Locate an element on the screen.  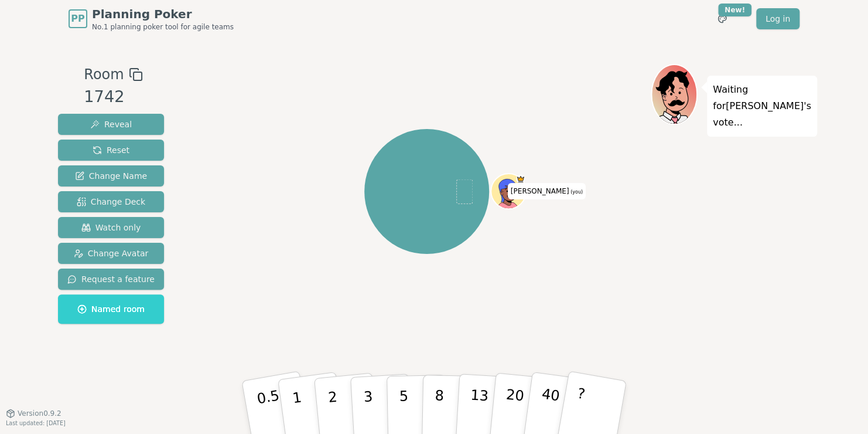
button: Version0.9.2 is located at coordinates (33, 413).